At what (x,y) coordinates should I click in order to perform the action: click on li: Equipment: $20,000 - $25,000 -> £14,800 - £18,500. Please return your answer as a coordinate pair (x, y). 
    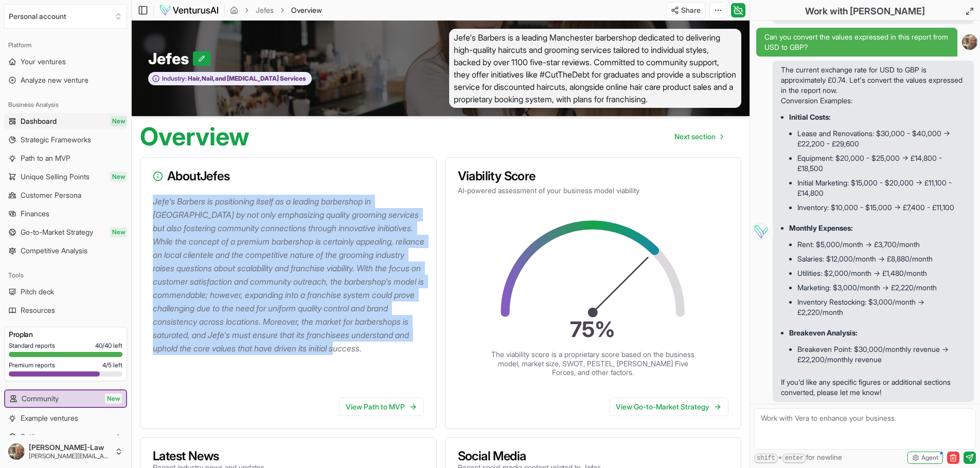
    Looking at the image, I should click on (881, 163).